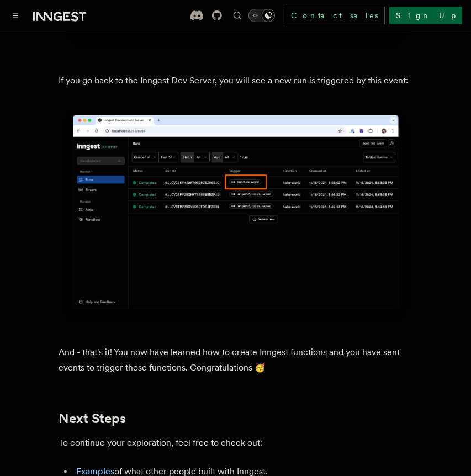 The image size is (471, 476). I want to click on p: To continue your exploration, feel free to check out:, so click(236, 443).